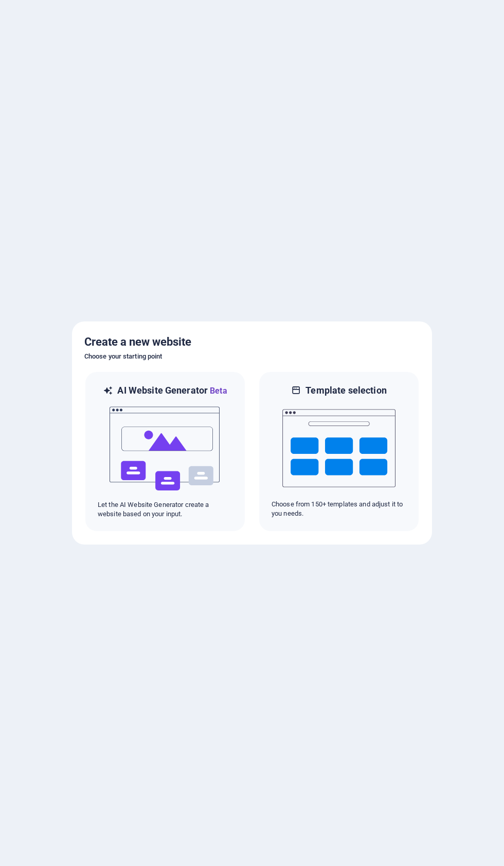 The width and height of the screenshot is (504, 866). Describe the element at coordinates (252, 342) in the screenshot. I see `h5: Create a new website` at that location.